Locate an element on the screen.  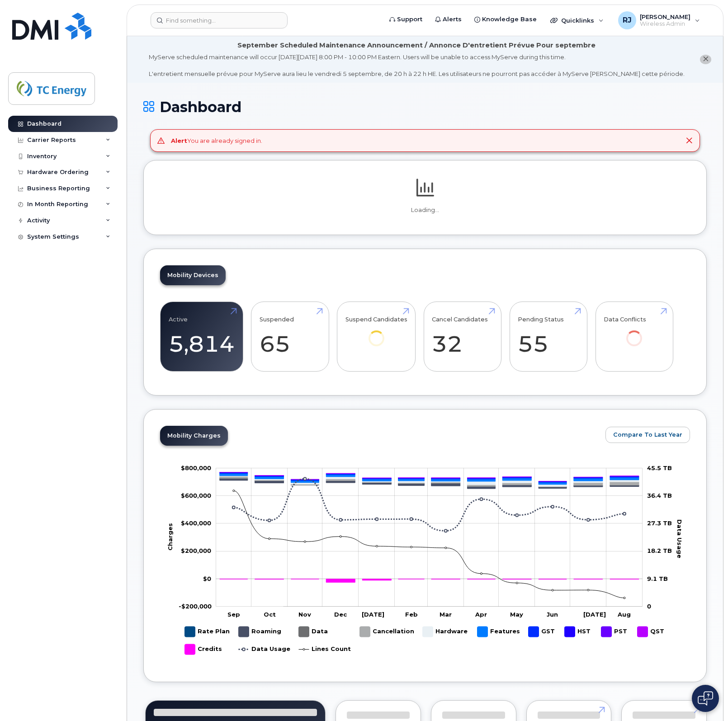
tspan: Nov is located at coordinates (305, 614).